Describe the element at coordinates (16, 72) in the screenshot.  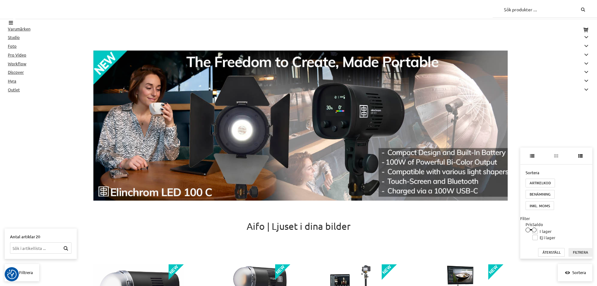
I see `a: Discover` at that location.